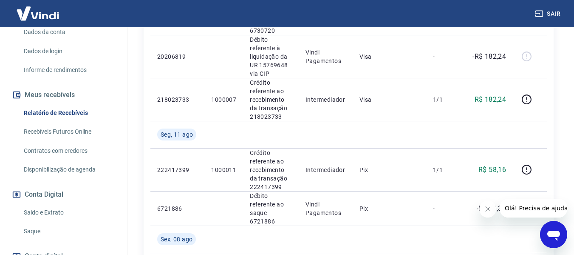 Image resolution: width=574 pixels, height=255 pixels. Describe the element at coordinates (271, 170) in the screenshot. I see `p: Crédito referente ao recebimento da transação 222417399` at that location.